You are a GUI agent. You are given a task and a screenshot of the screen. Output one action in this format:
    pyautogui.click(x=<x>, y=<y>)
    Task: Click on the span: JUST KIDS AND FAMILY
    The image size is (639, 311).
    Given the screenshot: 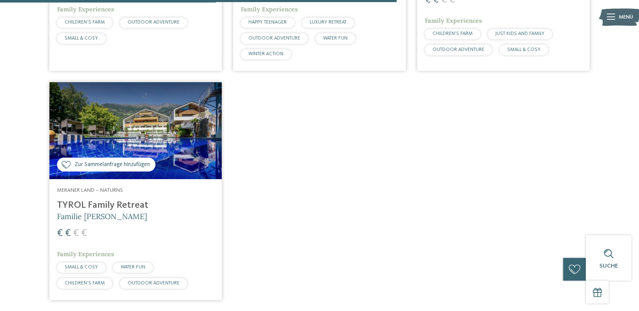 What is the action you would take?
    pyautogui.click(x=520, y=34)
    